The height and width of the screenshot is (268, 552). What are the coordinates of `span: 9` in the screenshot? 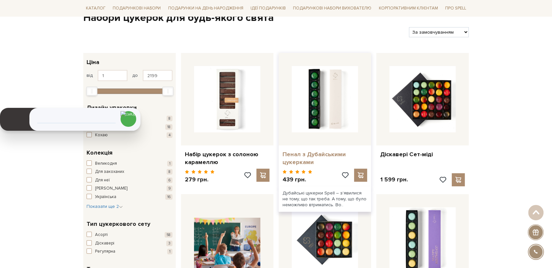 It's located at (170, 188).